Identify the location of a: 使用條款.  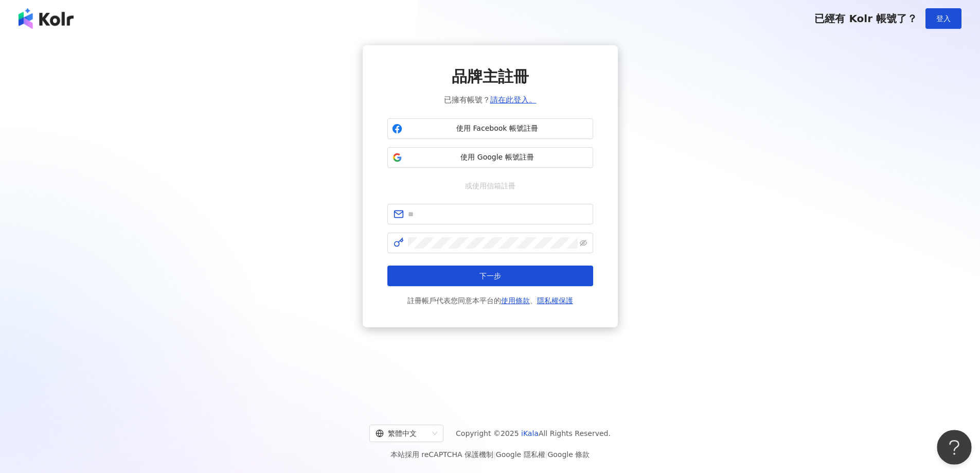
(516, 301).